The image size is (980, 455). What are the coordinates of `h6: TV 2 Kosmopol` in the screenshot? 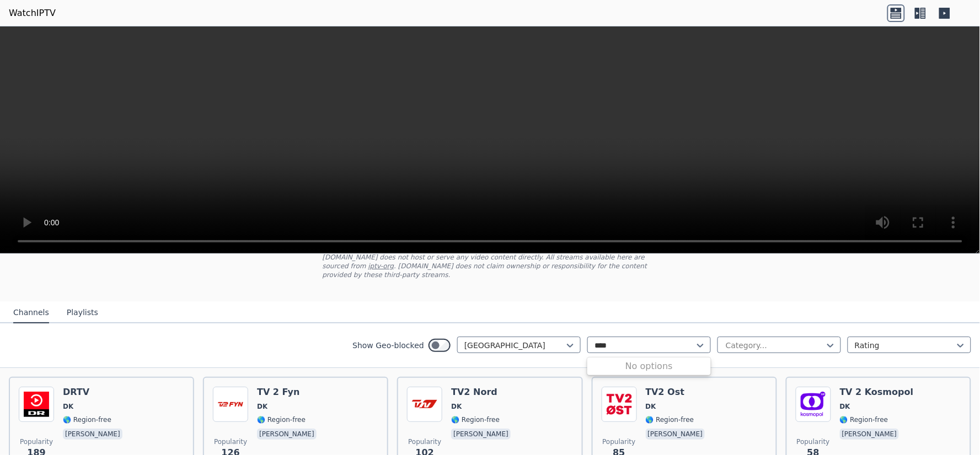 It's located at (877, 392).